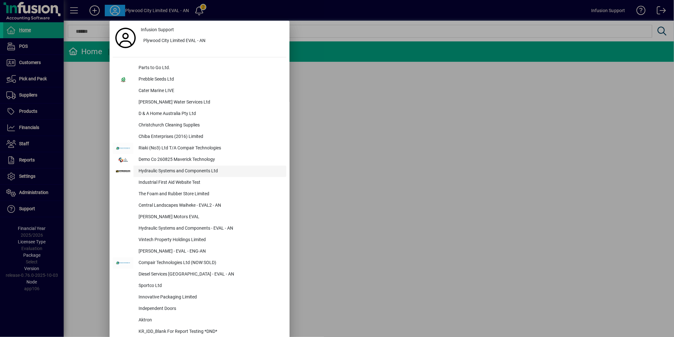  I want to click on button: Compair Technologies Ltd (NOW SOLD), so click(199, 263).